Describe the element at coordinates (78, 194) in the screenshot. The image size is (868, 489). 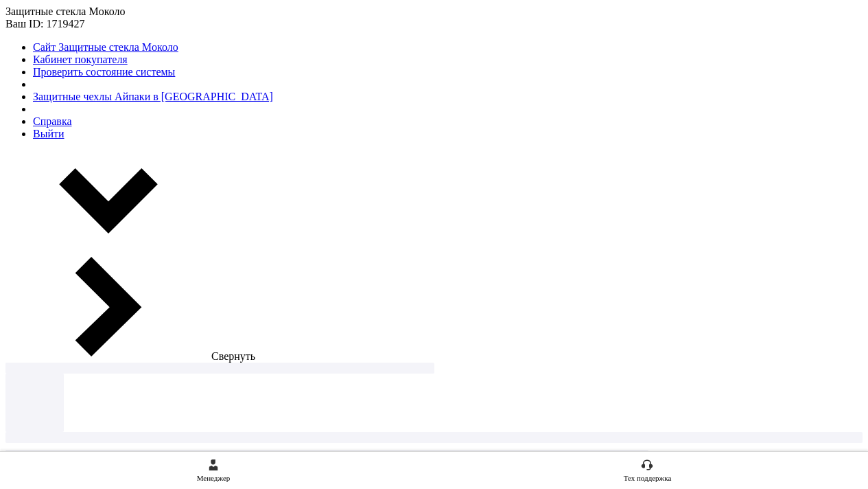
I see `span: Отмененные` at that location.